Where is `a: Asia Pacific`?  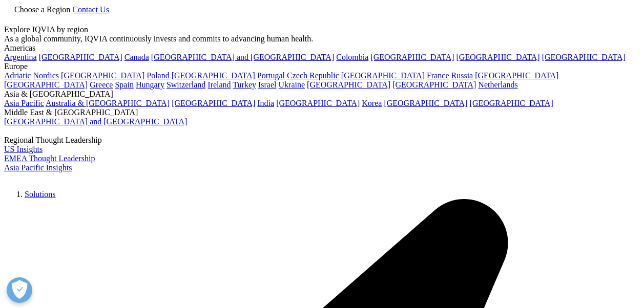 a: Asia Pacific is located at coordinates (24, 103).